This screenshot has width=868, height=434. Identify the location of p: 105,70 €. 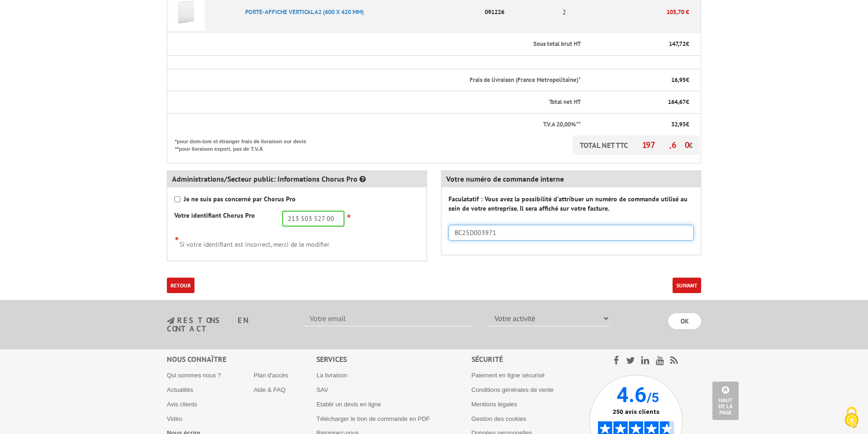
(635, 12).